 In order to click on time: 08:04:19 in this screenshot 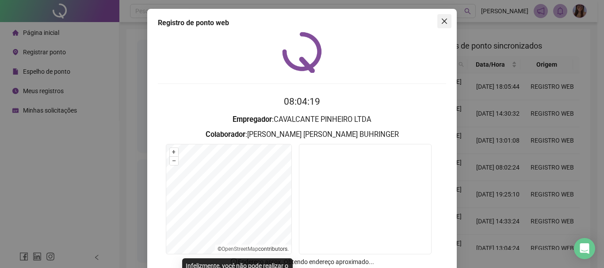, I will do `click(302, 102)`.